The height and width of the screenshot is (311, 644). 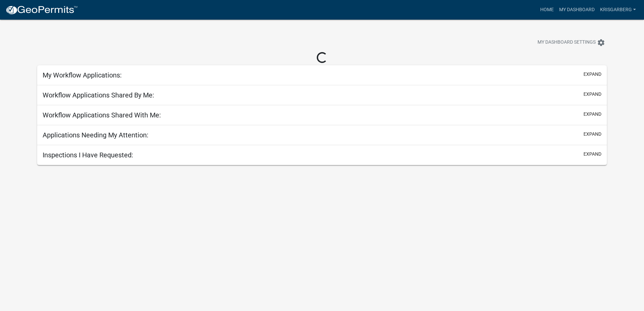 I want to click on h5: Inspections I Have Requested:, so click(x=88, y=155).